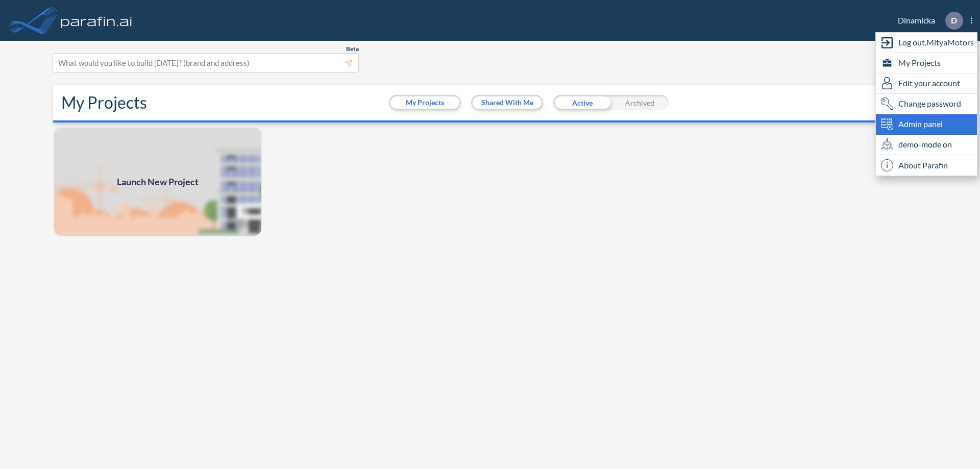  I want to click on div: My Projects, so click(926, 63).